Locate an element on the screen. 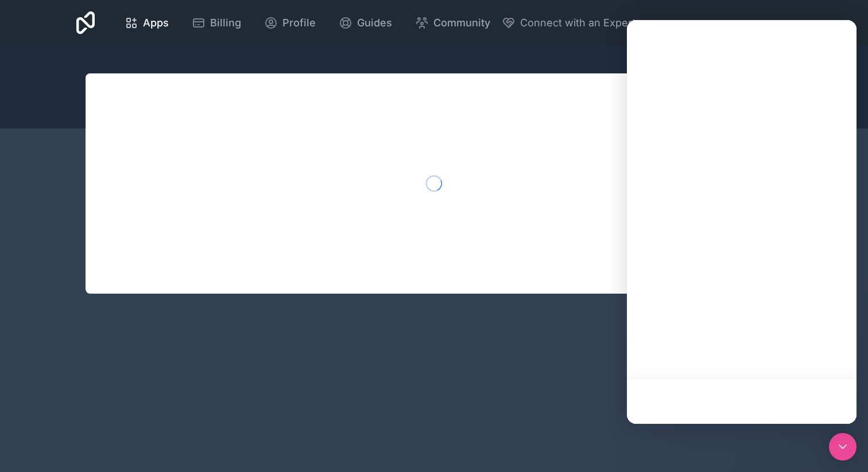  span: Guides is located at coordinates (374, 23).